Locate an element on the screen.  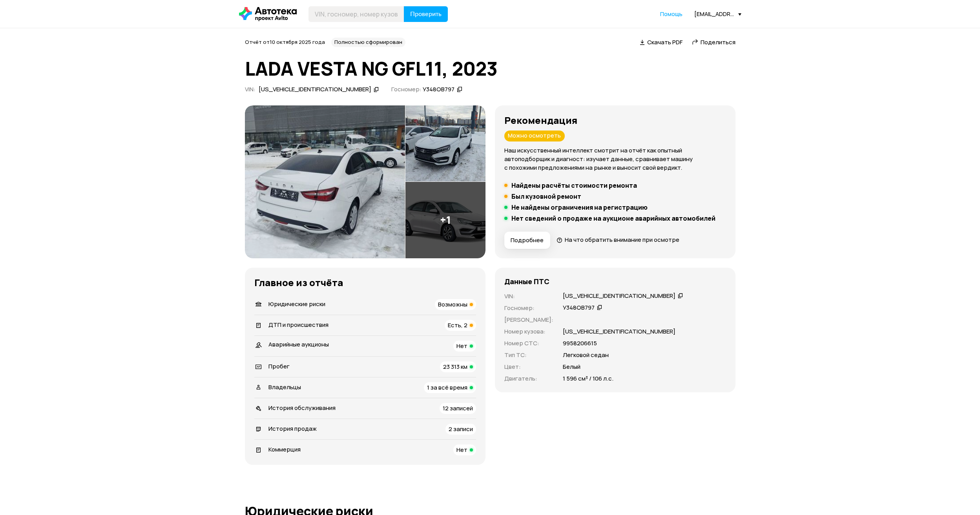
span: Коммерция is located at coordinates (284, 449).